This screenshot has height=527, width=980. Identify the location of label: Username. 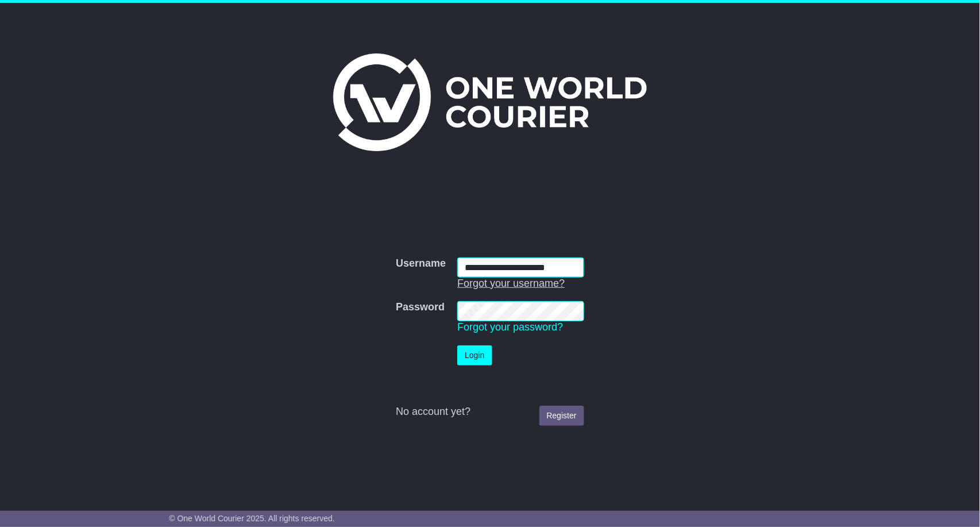
(421, 264).